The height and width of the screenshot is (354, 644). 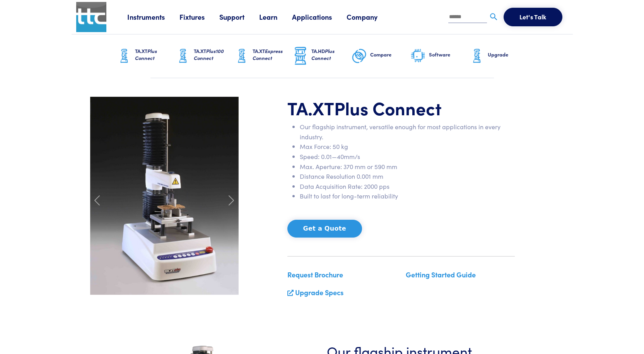 I want to click on li: Max. Aperture: 370 mm or 590 mm, so click(x=407, y=167).